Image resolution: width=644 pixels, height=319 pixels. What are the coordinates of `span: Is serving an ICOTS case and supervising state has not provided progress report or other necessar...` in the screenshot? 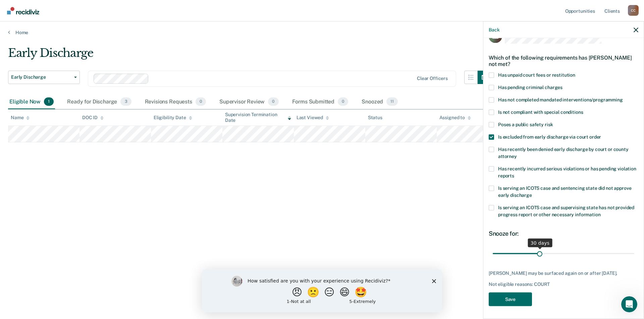 It's located at (566, 210).